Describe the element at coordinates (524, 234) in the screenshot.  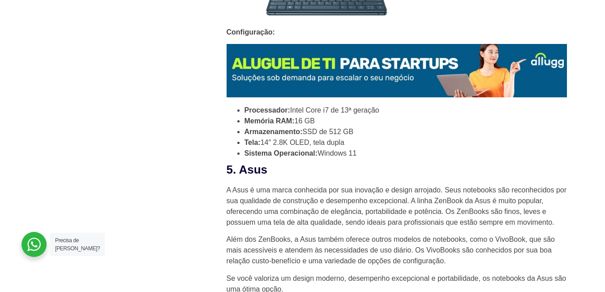
I see `div: Widget de chat` at that location.